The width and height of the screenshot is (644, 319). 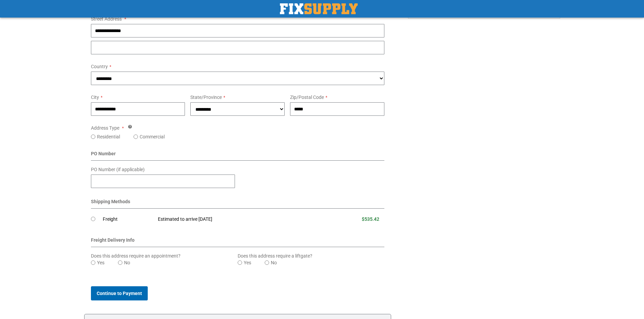 I want to click on span: PO Number (if applicable), so click(x=118, y=170).